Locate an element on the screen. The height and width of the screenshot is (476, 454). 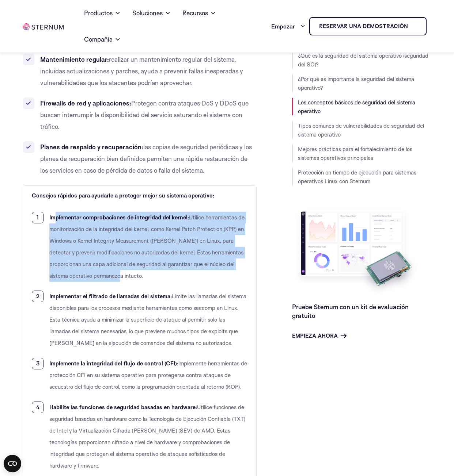
a: Pruebe Sternum con un kit de evaluación gratuito is located at coordinates (350, 311).